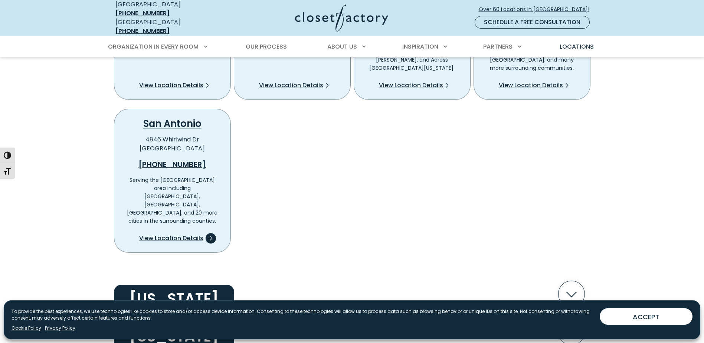 The width and height of the screenshot is (704, 343). Describe the element at coordinates (342, 46) in the screenshot. I see `span: About Us` at that location.